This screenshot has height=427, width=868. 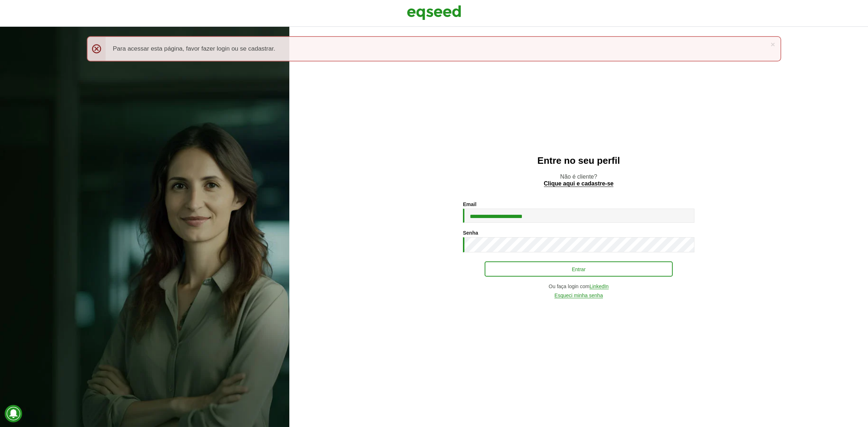 I want to click on label: Senha, so click(x=471, y=233).